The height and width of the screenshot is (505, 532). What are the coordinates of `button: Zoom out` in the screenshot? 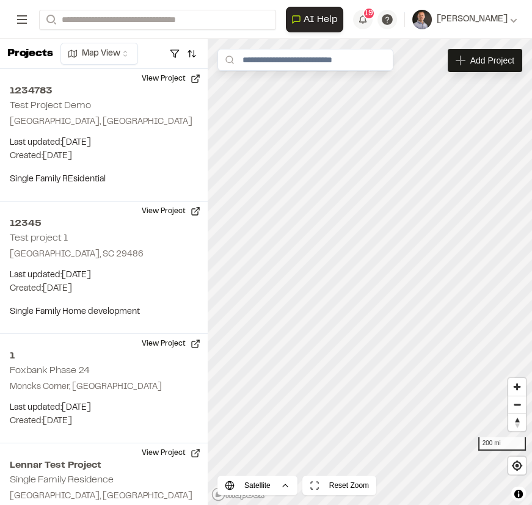 It's located at (516, 404).